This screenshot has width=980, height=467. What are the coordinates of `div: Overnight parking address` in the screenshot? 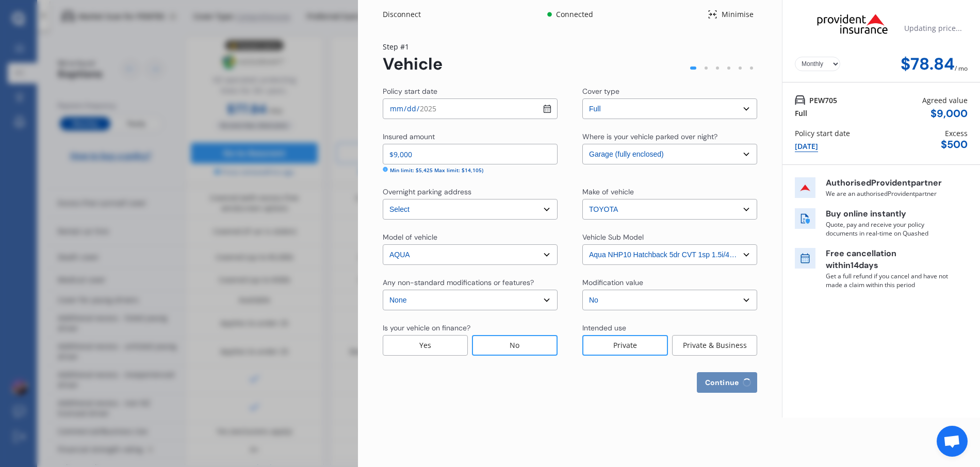 It's located at (427, 192).